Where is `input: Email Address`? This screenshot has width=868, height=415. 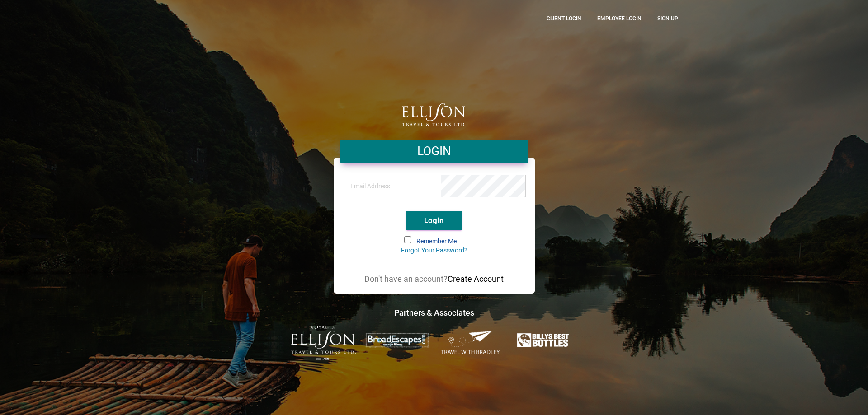 input: Email Address is located at coordinates (385, 186).